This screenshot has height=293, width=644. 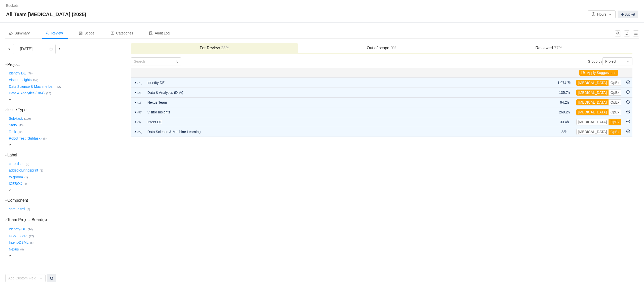 What do you see at coordinates (224, 48) in the screenshot?
I see `span: 23%` at bounding box center [224, 48].